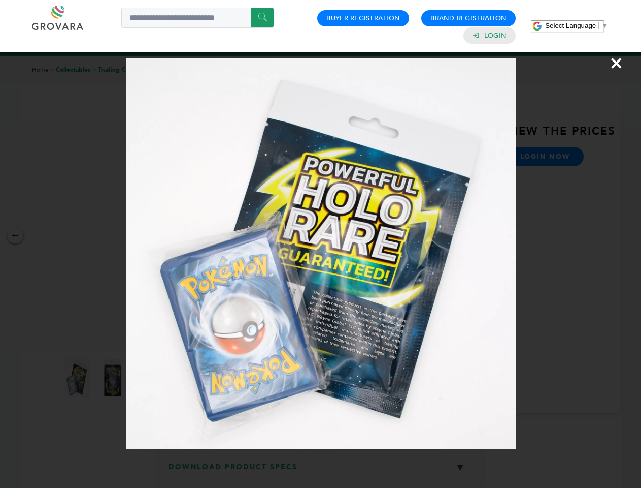 This screenshot has height=488, width=641. Describe the element at coordinates (496, 36) in the screenshot. I see `a: Login` at that location.